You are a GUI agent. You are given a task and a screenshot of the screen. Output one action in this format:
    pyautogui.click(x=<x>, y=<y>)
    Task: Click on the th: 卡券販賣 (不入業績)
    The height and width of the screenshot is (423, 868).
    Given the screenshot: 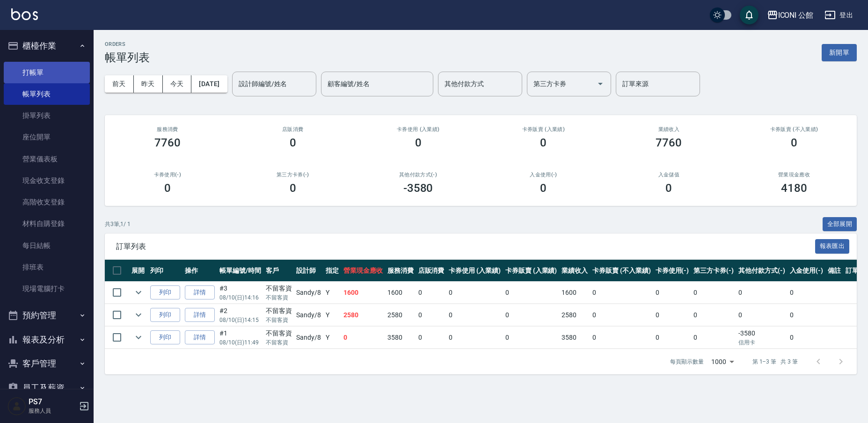 What is the action you would take?
    pyautogui.click(x=622, y=270)
    